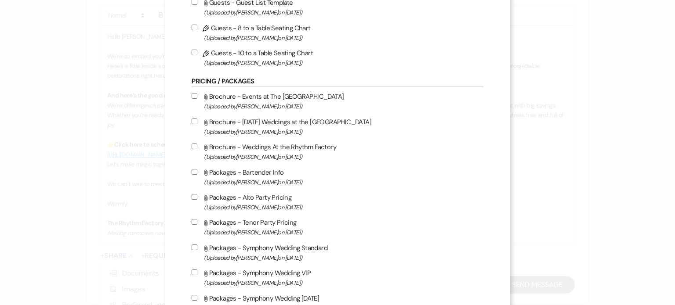 The image size is (675, 305). I want to click on h6: Pricing / Packages, so click(337, 82).